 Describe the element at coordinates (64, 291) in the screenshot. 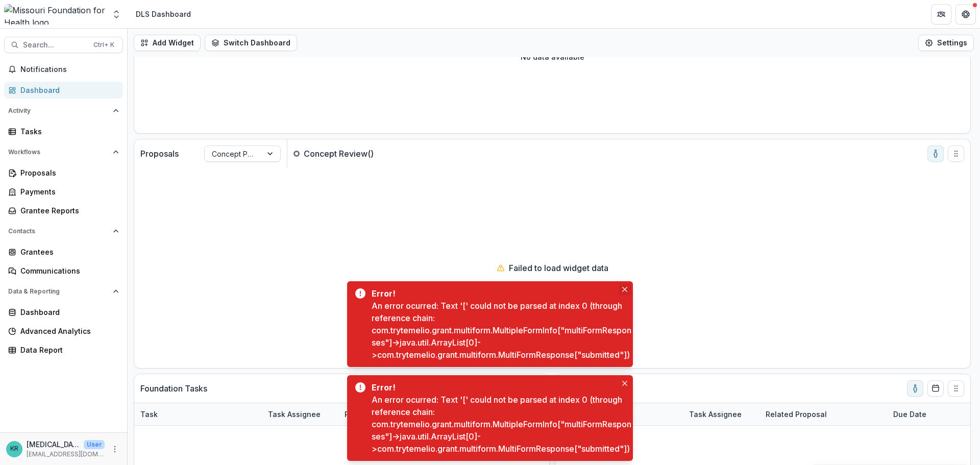

I see `button: Open Data & Reporting` at that location.